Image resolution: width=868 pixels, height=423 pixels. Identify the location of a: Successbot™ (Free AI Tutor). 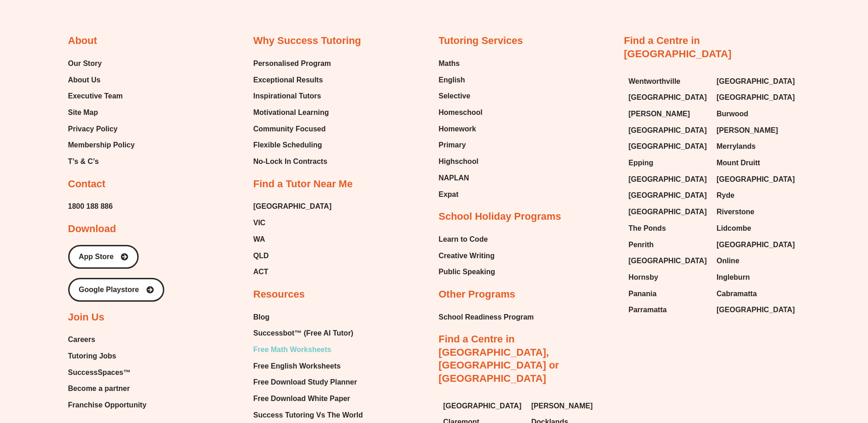
(308, 334).